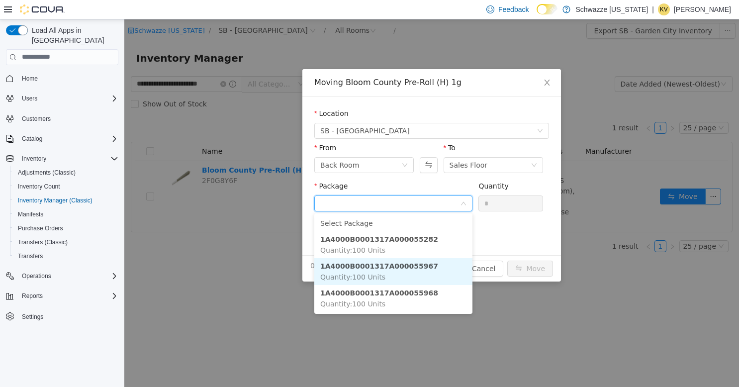 This screenshot has width=739, height=387. I want to click on a: Settings, so click(32, 317).